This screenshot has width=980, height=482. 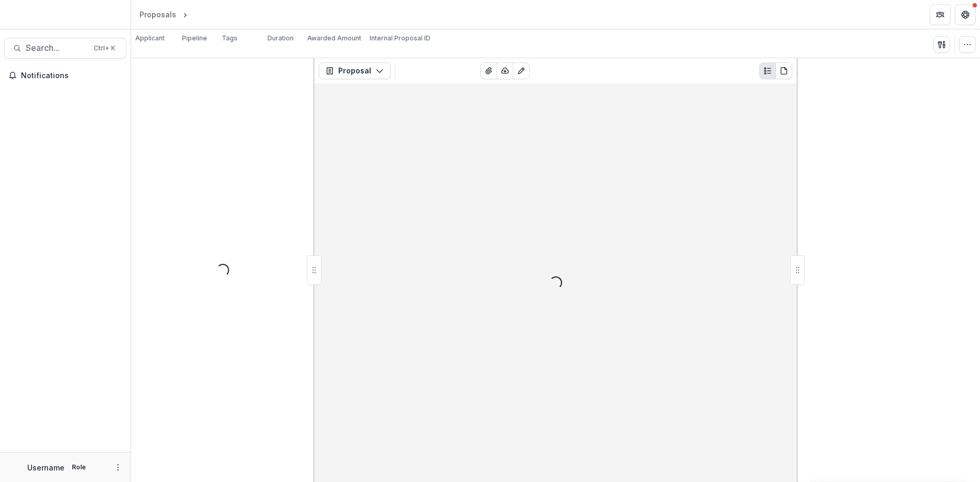 What do you see at coordinates (118, 467) in the screenshot?
I see `button: More` at bounding box center [118, 467].